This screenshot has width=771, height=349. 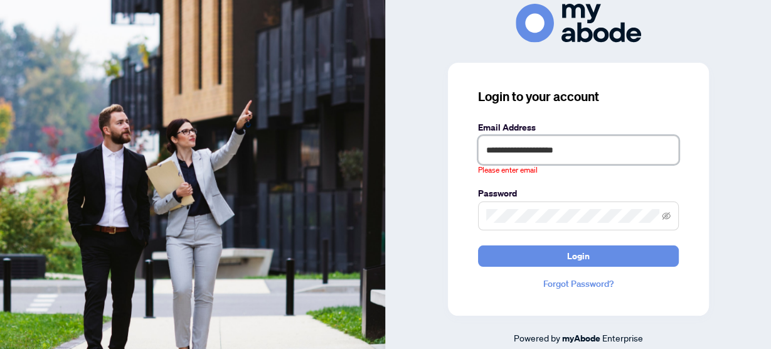 What do you see at coordinates (579, 23) in the screenshot?
I see `img: ma-logo` at bounding box center [579, 23].